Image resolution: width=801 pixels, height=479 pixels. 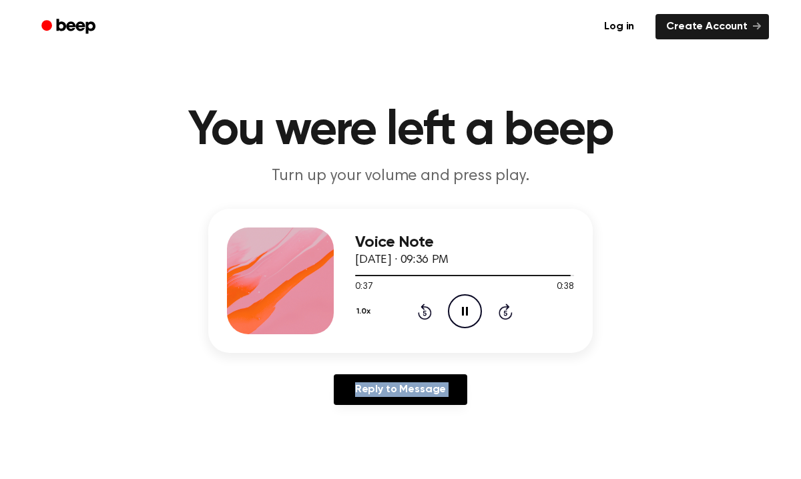 I want to click on a: Create Account, so click(x=712, y=27).